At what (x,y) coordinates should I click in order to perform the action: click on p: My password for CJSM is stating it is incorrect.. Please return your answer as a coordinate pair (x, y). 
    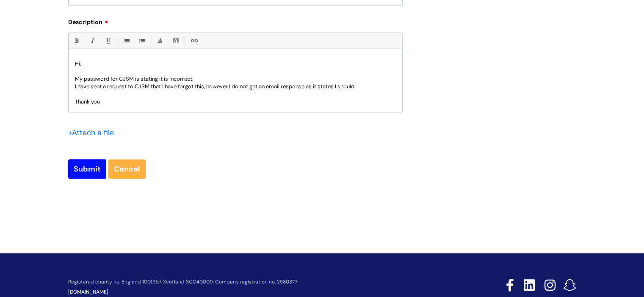
    Looking at the image, I should click on (235, 79).